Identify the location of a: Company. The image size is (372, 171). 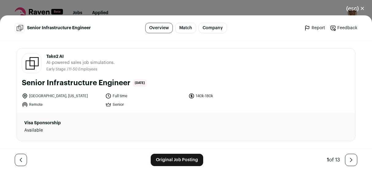
(213, 28).